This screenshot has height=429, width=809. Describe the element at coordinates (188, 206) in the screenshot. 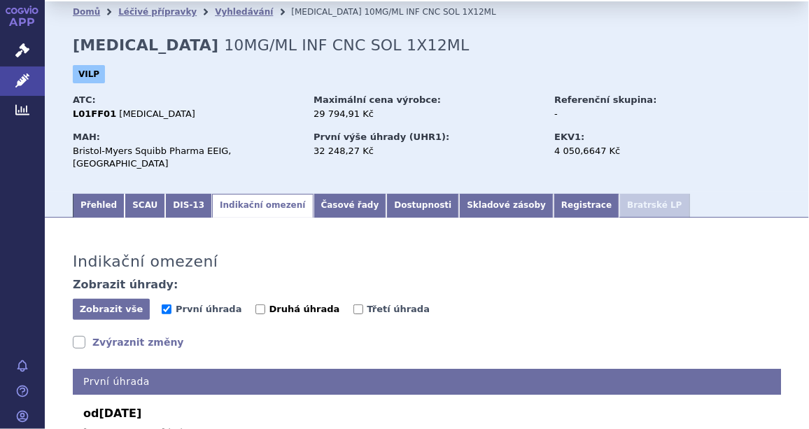

I see `a: DIS-13` at that location.